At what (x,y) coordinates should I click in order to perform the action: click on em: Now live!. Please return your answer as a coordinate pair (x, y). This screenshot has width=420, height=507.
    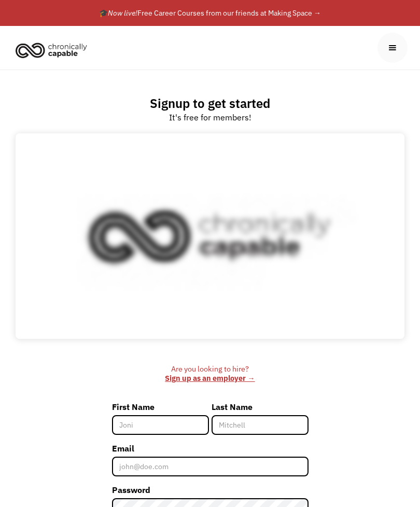
    Looking at the image, I should click on (122, 13).